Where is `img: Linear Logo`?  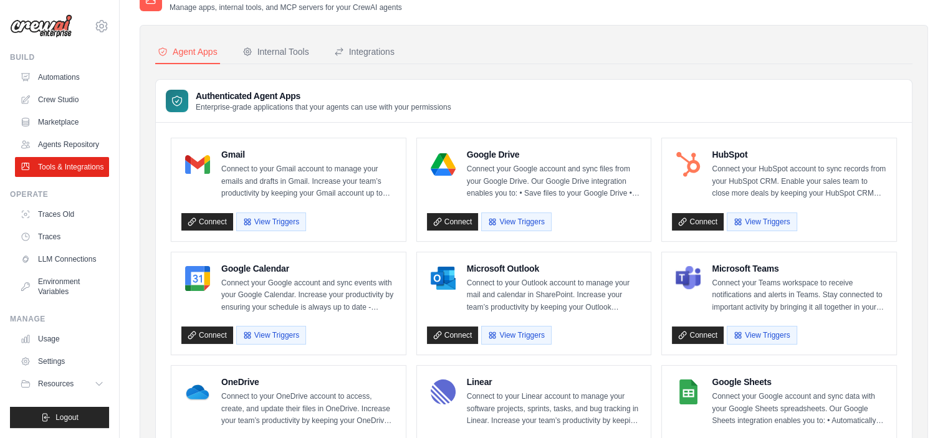 img: Linear Logo is located at coordinates (443, 392).